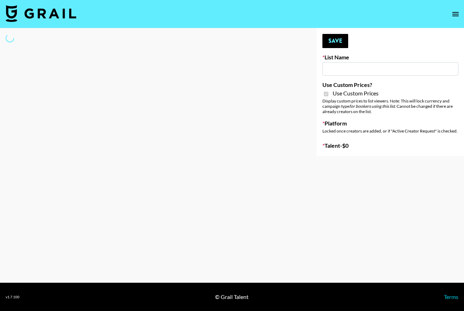  Describe the element at coordinates (390, 106) in the screenshot. I see `div: Display custom prices to list viewers. Note: This will lock currency and campaign type . Cannot b...` at that location.